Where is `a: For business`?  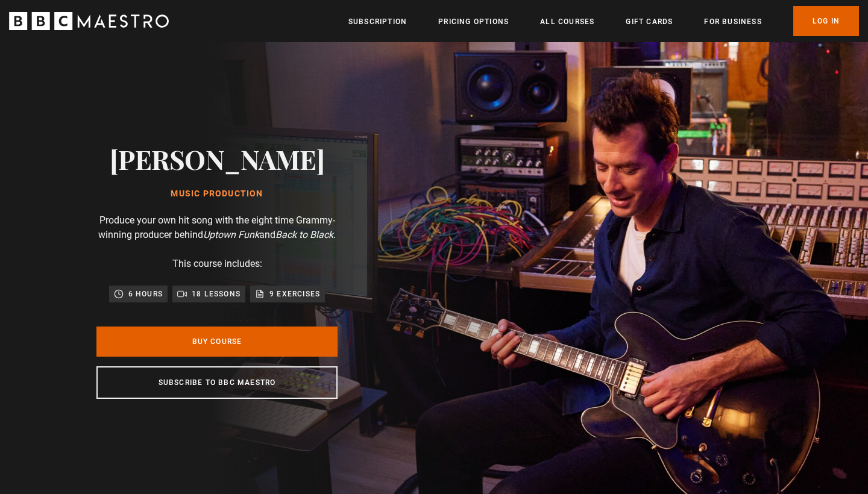 a: For business is located at coordinates (732, 22).